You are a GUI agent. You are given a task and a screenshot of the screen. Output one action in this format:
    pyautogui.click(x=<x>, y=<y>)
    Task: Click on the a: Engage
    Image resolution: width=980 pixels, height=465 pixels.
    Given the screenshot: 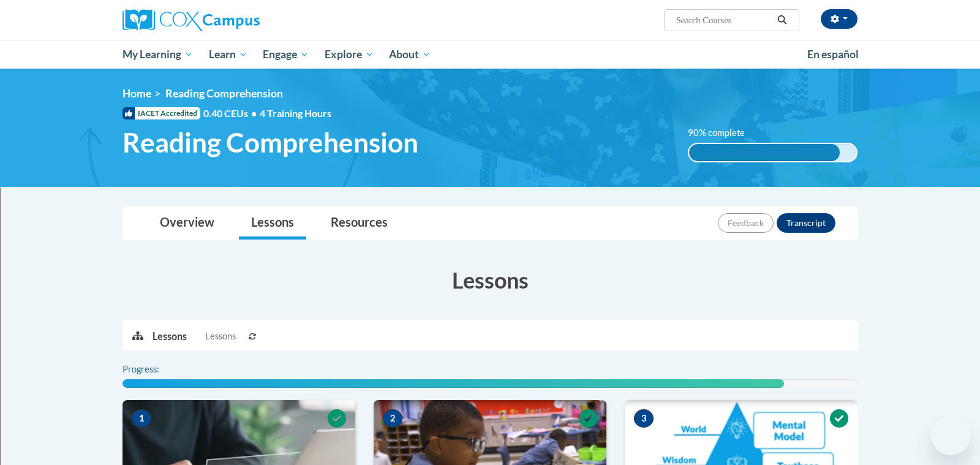 What is the action you would take?
    pyautogui.click(x=285, y=54)
    